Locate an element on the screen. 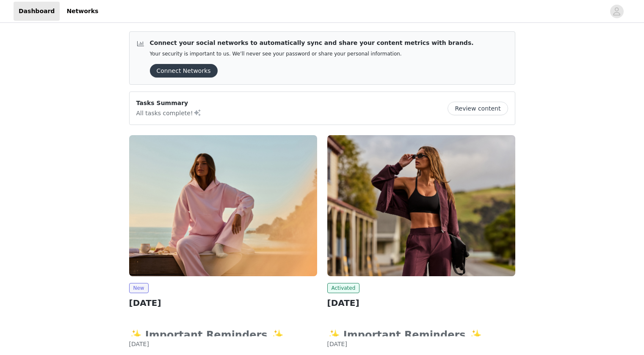 The image size is (644, 355). a: Dashboard is located at coordinates (37, 11).